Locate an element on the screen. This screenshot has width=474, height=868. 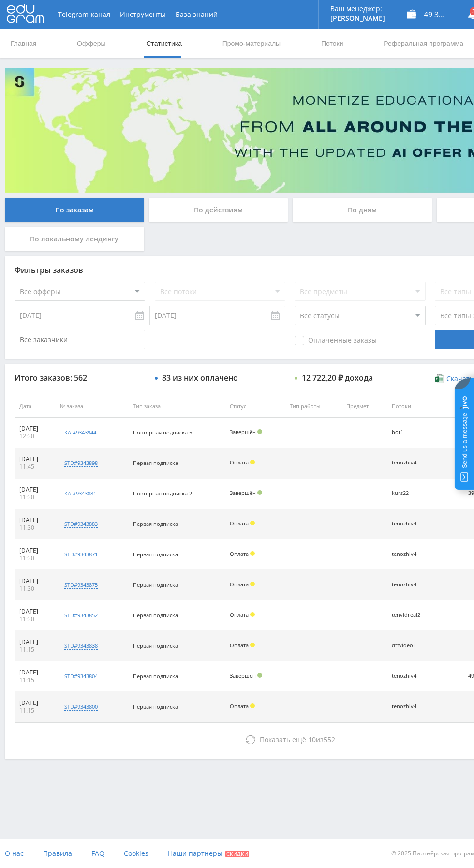
div: Итого заказов: 562 is located at coordinates (80, 378).